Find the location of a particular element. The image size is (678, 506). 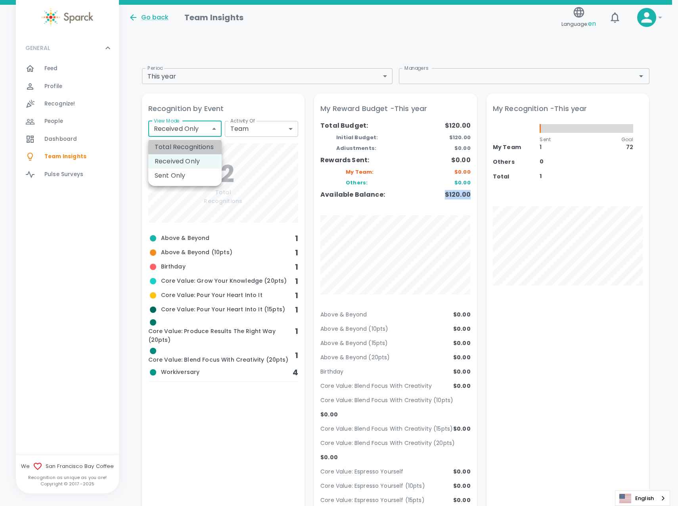

a: English is located at coordinates (643, 498).